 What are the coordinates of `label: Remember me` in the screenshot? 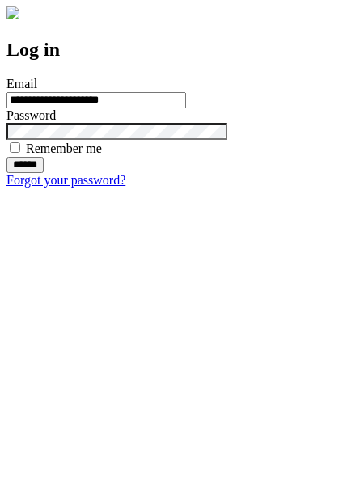 It's located at (64, 148).